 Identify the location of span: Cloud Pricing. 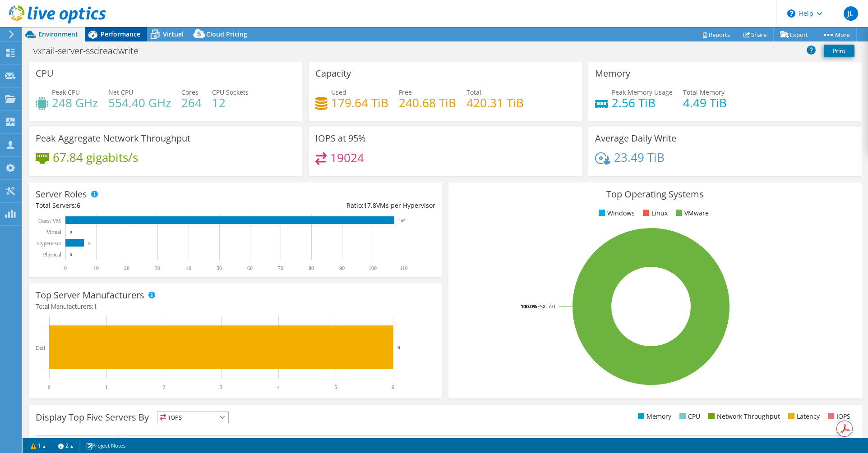
(226, 34).